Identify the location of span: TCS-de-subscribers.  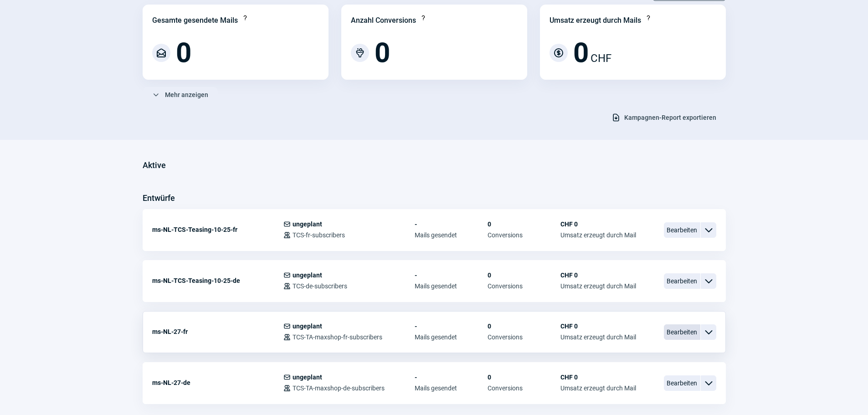
(320, 286).